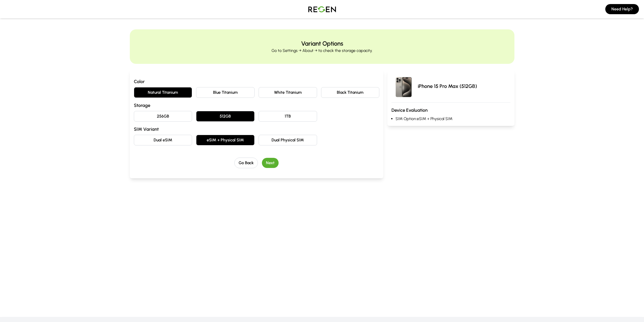  What do you see at coordinates (163, 93) in the screenshot?
I see `button: Natural Titanium` at bounding box center [163, 93].